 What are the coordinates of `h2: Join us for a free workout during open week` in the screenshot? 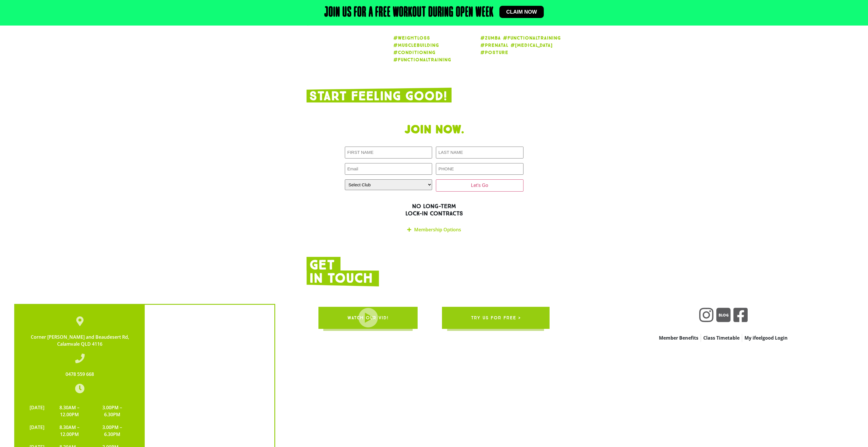 It's located at (409, 13).